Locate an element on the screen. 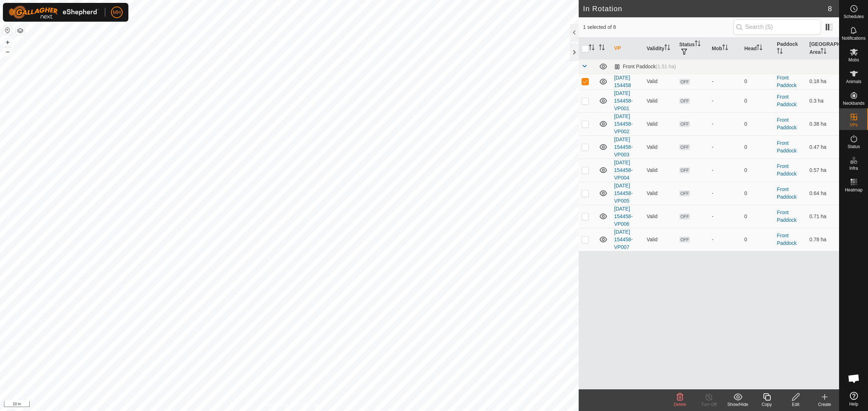 The image size is (868, 411). span: MH is located at coordinates (117, 12).